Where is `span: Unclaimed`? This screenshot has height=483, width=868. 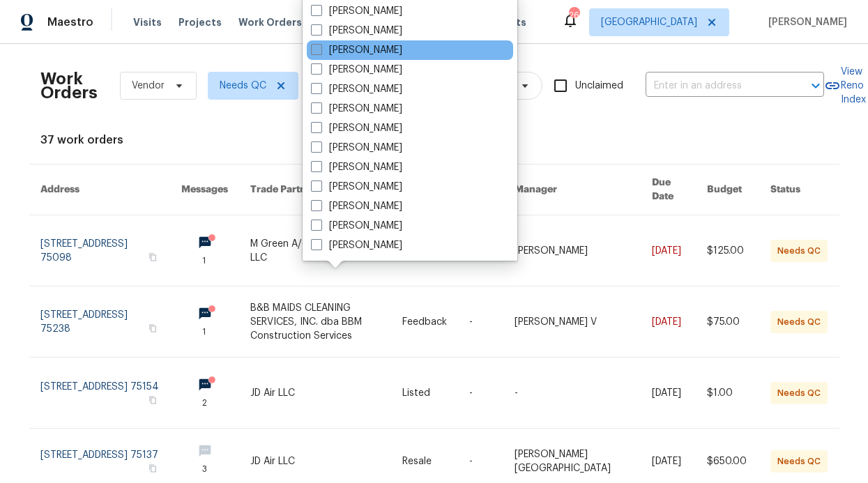 span: Unclaimed is located at coordinates (599, 86).